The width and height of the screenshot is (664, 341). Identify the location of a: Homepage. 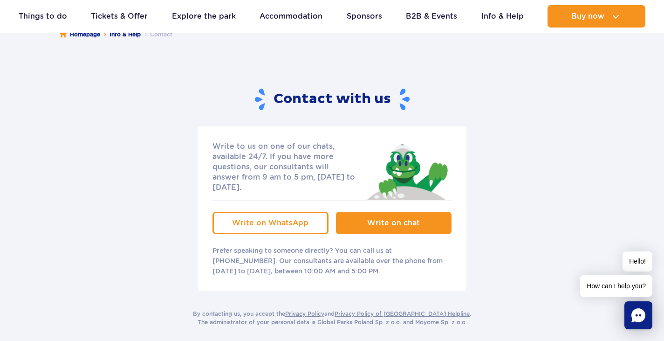
(80, 34).